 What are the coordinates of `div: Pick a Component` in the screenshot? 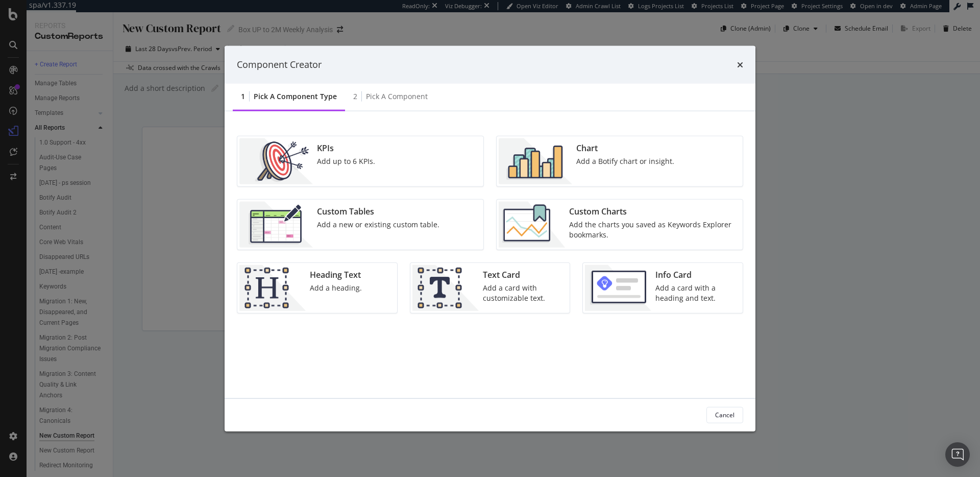 It's located at (397, 96).